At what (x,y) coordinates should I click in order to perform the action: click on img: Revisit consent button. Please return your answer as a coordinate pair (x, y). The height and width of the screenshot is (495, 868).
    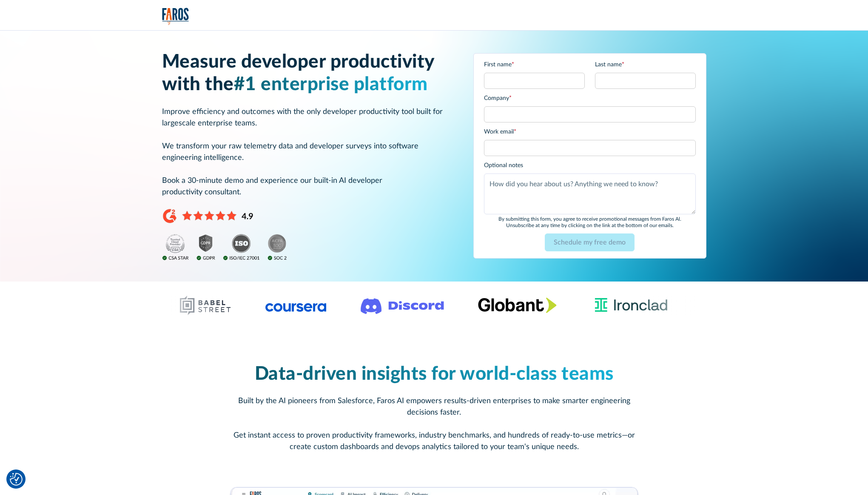
    Looking at the image, I should click on (16, 480).